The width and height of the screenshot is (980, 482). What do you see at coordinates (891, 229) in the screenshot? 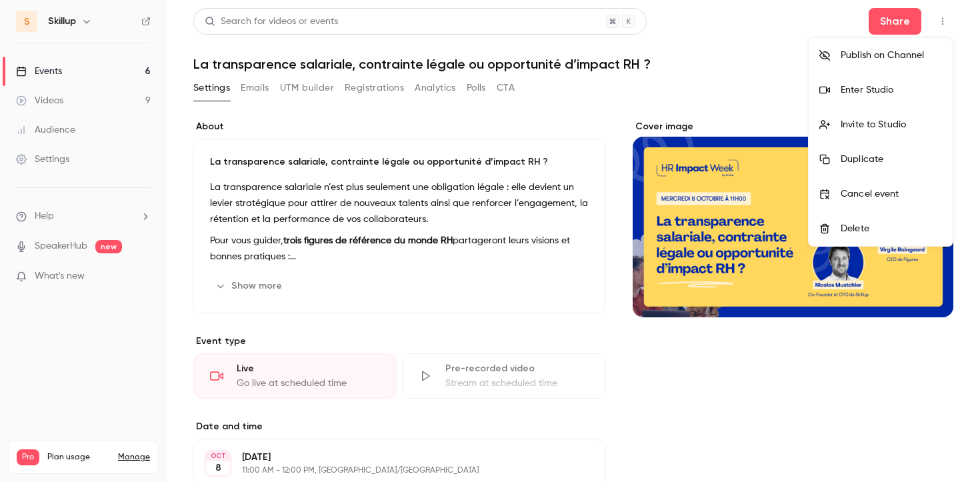
I see `div: Delete` at bounding box center [891, 229].